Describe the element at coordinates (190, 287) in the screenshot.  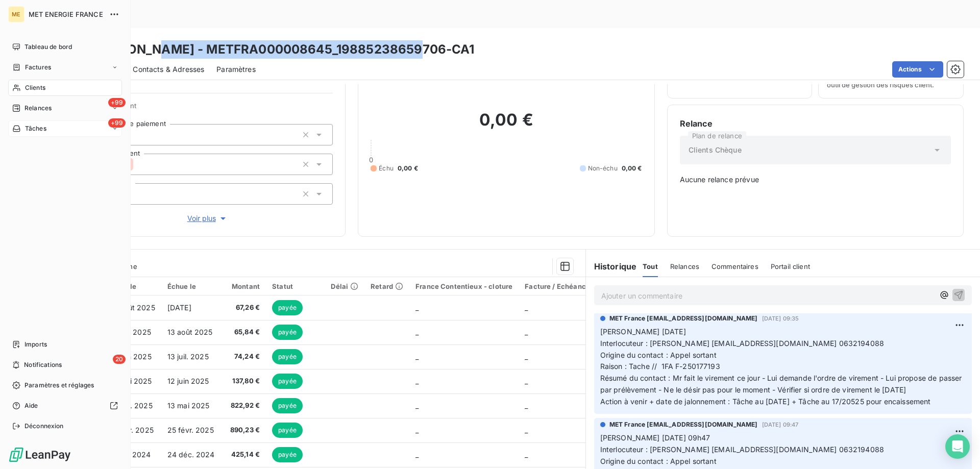
I see `div: Échue le` at that location.